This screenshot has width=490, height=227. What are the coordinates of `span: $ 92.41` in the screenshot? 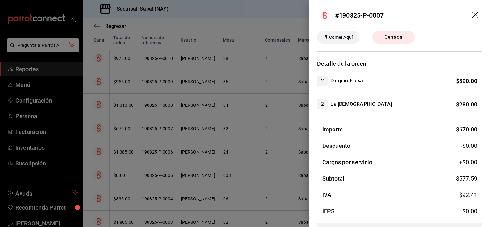 It's located at (469, 195).